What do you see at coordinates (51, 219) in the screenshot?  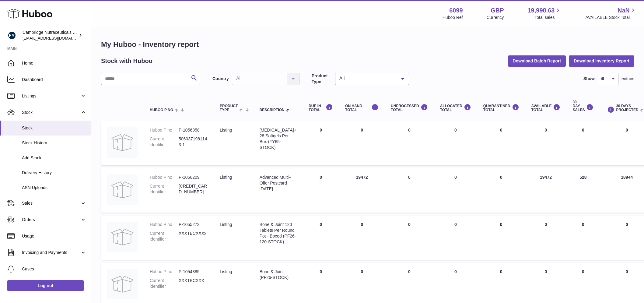 I see `span: Orders` at bounding box center [51, 219].